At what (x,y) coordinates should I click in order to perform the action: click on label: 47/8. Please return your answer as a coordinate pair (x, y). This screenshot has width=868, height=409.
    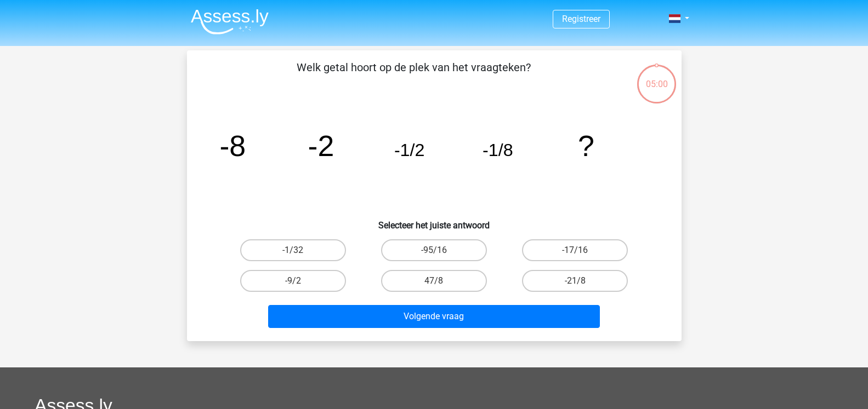
    Looking at the image, I should click on (434, 281).